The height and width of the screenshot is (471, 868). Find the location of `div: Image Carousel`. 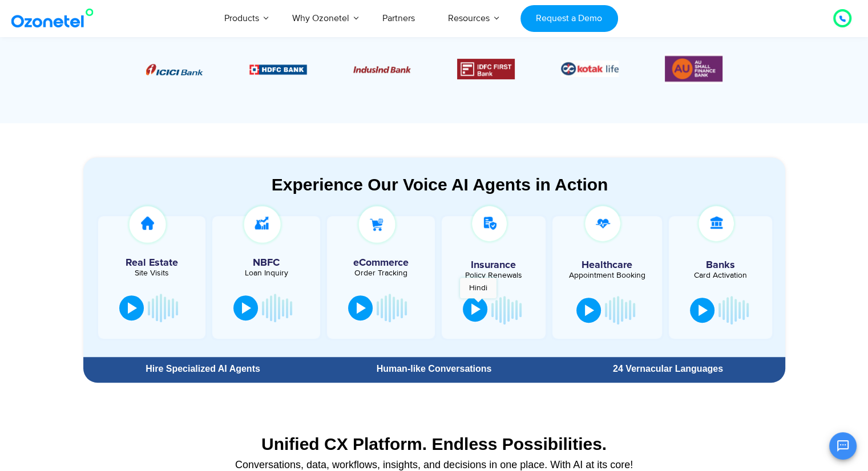

div: Image Carousel is located at coordinates (434, 69).